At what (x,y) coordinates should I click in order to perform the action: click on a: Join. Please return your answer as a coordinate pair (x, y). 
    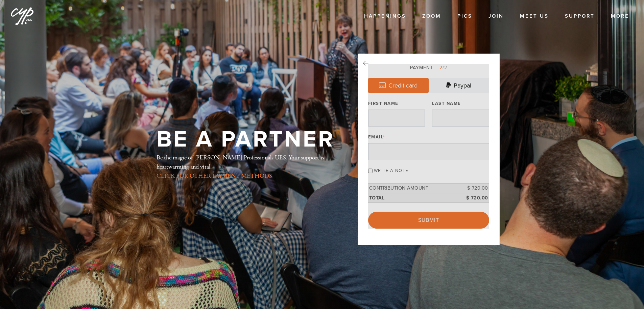
    Looking at the image, I should click on (496, 16).